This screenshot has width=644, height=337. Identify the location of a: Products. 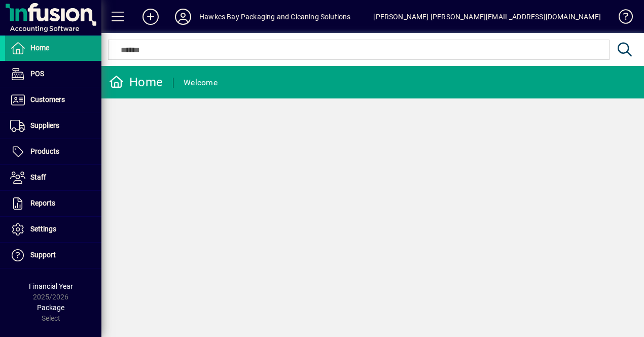
(53, 152).